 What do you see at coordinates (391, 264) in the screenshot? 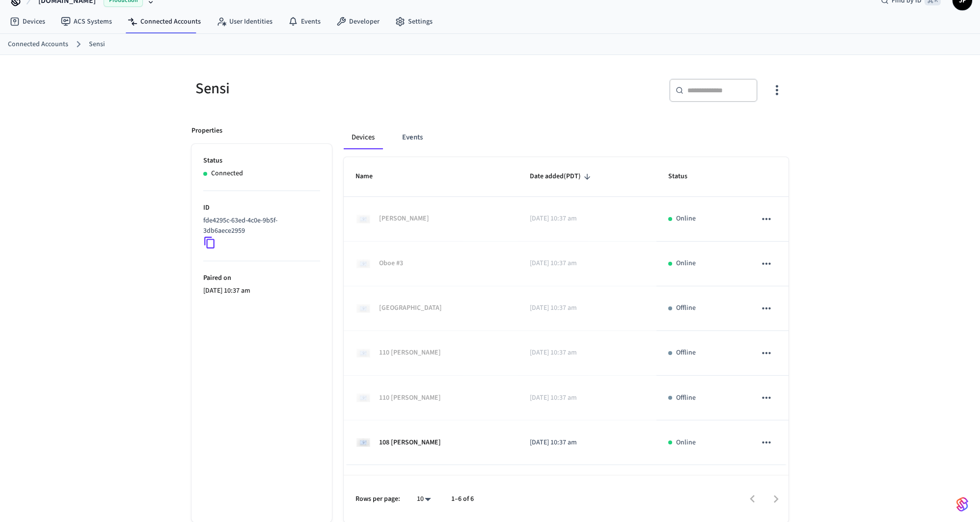
I see `p: Oboe #3` at bounding box center [391, 264].